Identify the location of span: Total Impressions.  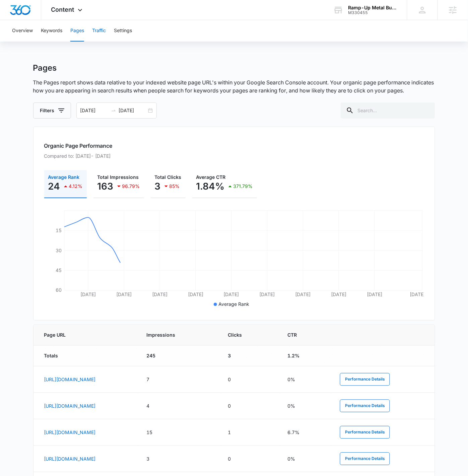
(118, 177).